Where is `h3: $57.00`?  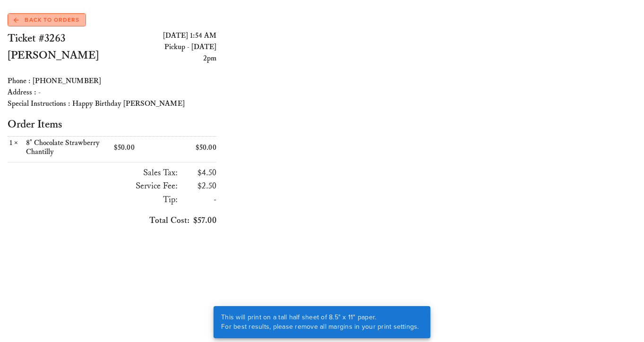 h3: $57.00 is located at coordinates (112, 221).